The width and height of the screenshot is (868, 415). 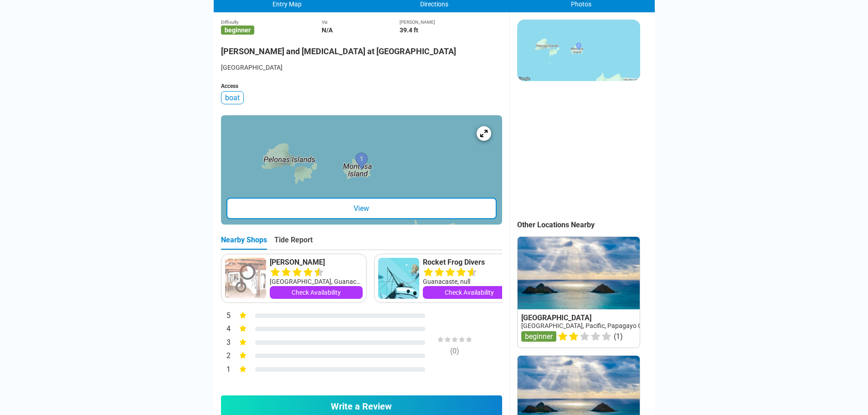 I want to click on a: Rocket Frog Divers, so click(x=469, y=263).